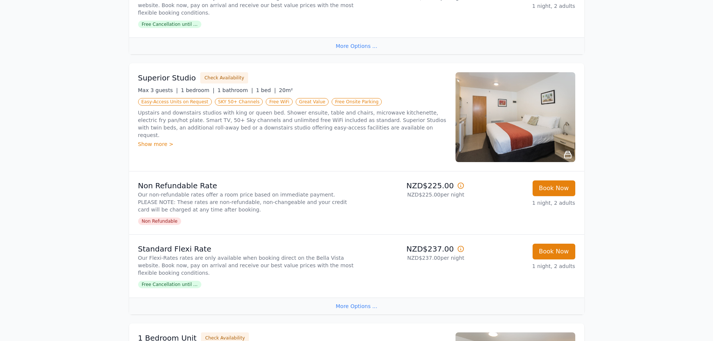  I want to click on p: Standard Flexi Rate, so click(246, 249).